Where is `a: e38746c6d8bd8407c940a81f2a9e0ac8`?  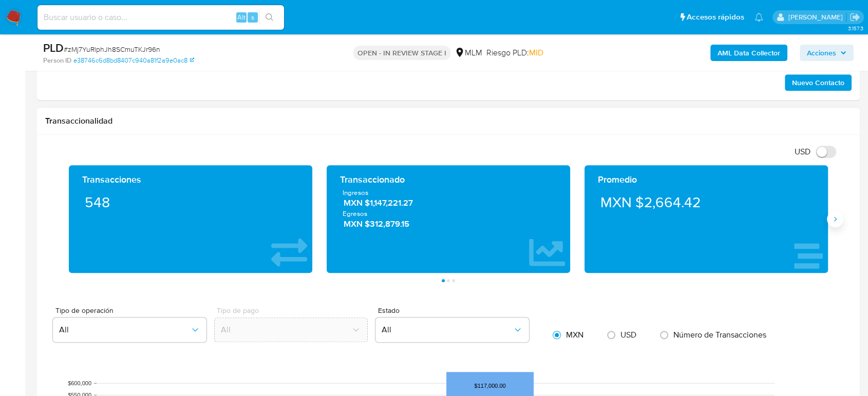 a: e38746c6d8bd8407c940a81f2a9e0ac8 is located at coordinates (134, 61).